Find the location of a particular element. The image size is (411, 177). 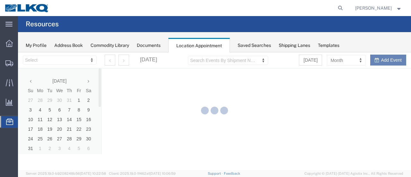

div: Documents is located at coordinates (149, 45).